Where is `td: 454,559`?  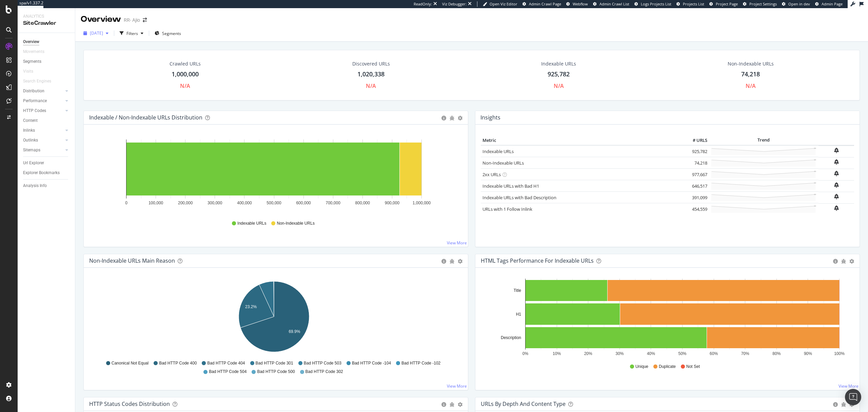 td: 454,559 is located at coordinates (695, 209).